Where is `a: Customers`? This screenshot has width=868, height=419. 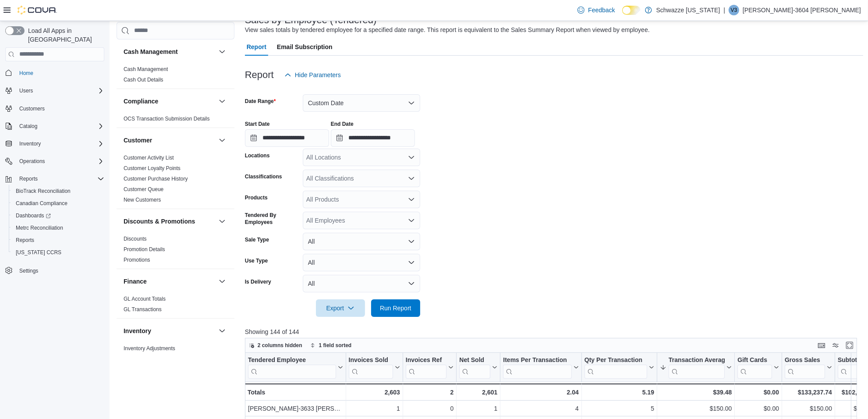
a: Customers is located at coordinates (32, 109).